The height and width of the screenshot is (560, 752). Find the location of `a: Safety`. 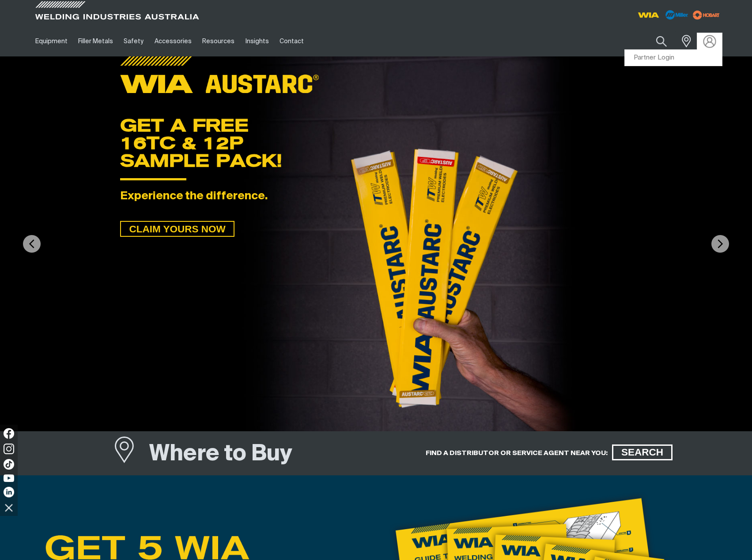

a: Safety is located at coordinates (134, 41).